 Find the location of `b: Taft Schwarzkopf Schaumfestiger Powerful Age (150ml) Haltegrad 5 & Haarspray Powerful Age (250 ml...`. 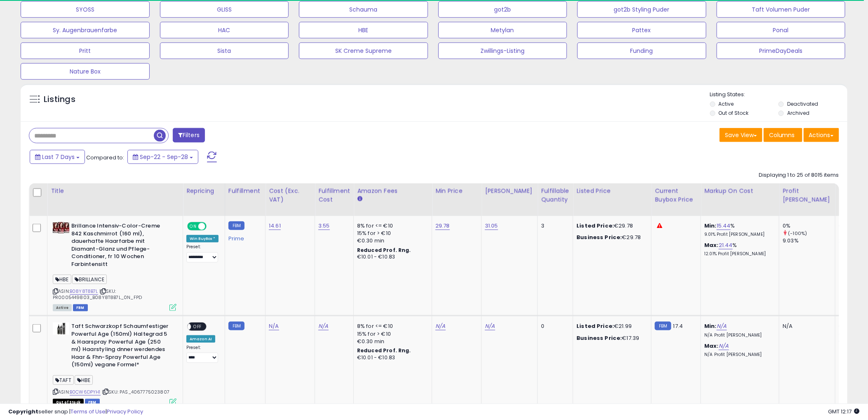

b: Taft Schwarzkopf Schaumfestiger Powerful Age (150ml) Haltegrad 5 & Haarspray Powerful Age (250 ml... is located at coordinates (121, 346).